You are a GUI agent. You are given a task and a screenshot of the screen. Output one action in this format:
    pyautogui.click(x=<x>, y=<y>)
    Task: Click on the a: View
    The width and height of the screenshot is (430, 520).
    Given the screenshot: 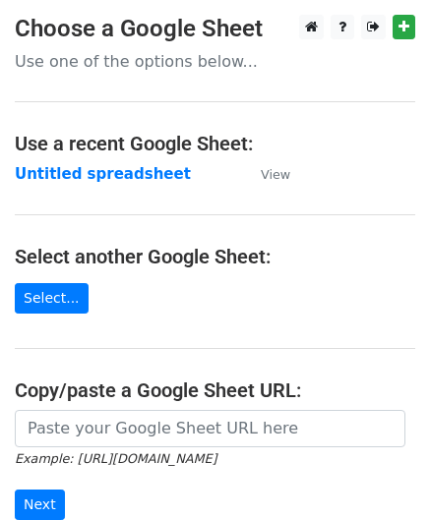 What is the action you would take?
    pyautogui.click(x=265, y=174)
    